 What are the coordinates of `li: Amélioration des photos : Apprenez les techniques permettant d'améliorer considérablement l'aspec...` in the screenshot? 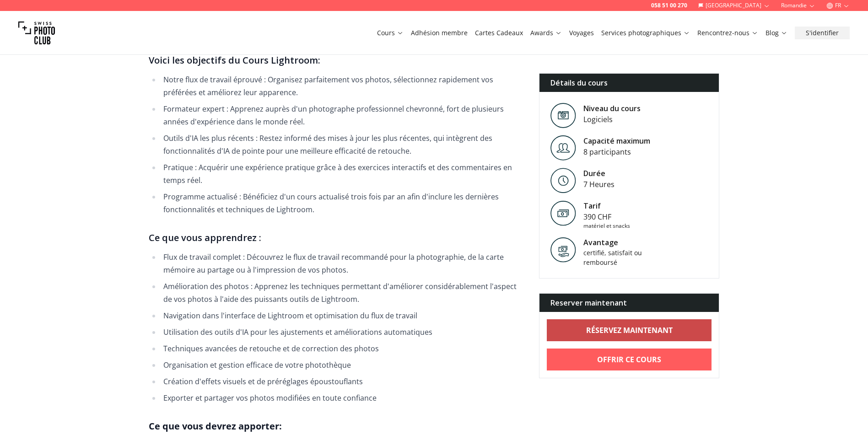 It's located at (342, 292).